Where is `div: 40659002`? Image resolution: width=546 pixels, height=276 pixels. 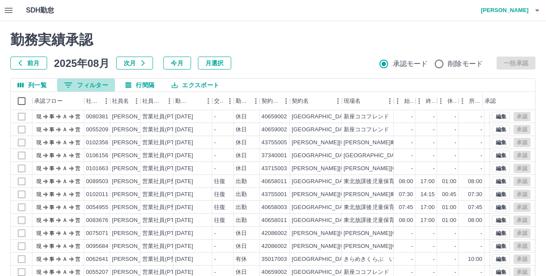 div: 40659002 is located at coordinates (274, 130).